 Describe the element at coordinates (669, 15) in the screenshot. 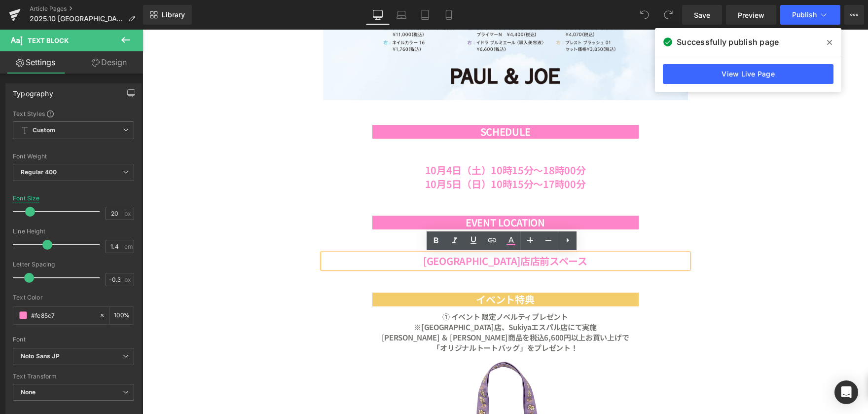

I see `button: Redo` at that location.